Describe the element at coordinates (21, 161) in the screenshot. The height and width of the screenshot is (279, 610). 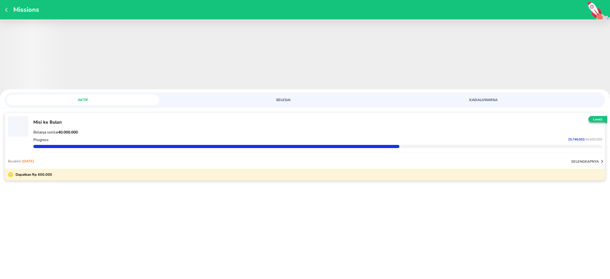
I see `p: Berakhir:` at that location.